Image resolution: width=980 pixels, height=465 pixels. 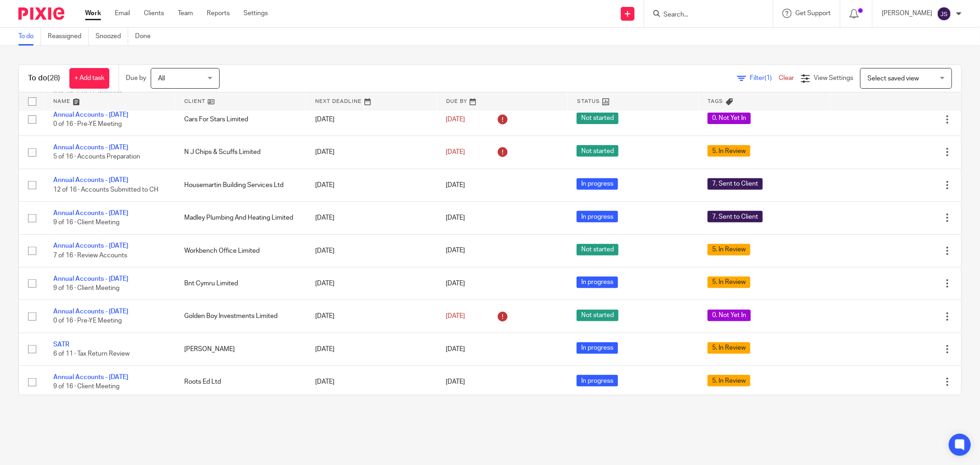 I want to click on span: 7 of 16 · Review Accounts, so click(x=90, y=256).